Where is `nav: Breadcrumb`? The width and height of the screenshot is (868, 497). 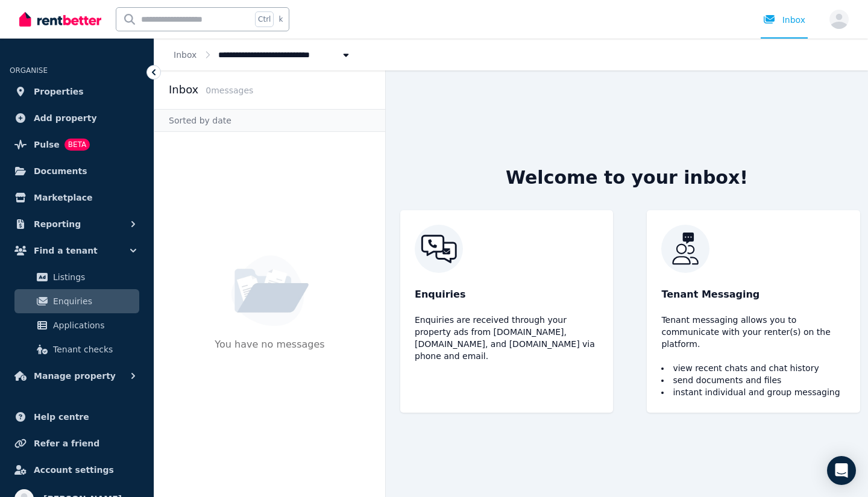 nav: Breadcrumb is located at coordinates (263, 54).